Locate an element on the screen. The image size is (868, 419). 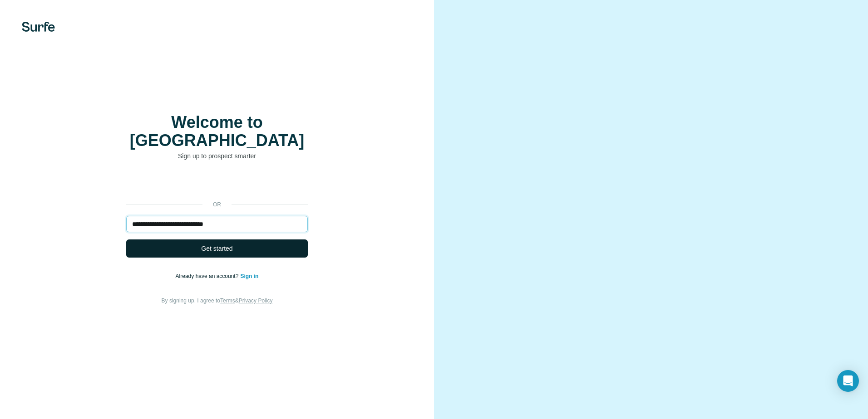
a: Terms is located at coordinates (228, 301).